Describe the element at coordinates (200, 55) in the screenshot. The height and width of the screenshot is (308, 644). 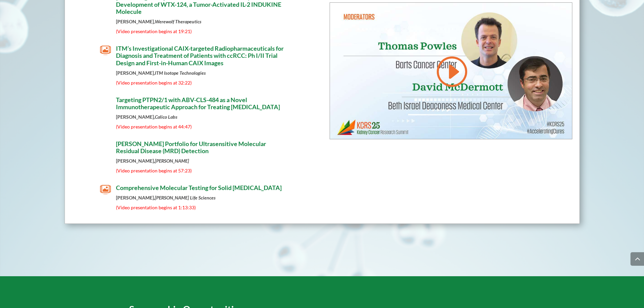
I see `span: ITM’s Investigational CAIX-targeted Radiopharmaceuticals for Diagnosis and Treatment of Patients ...` at that location.